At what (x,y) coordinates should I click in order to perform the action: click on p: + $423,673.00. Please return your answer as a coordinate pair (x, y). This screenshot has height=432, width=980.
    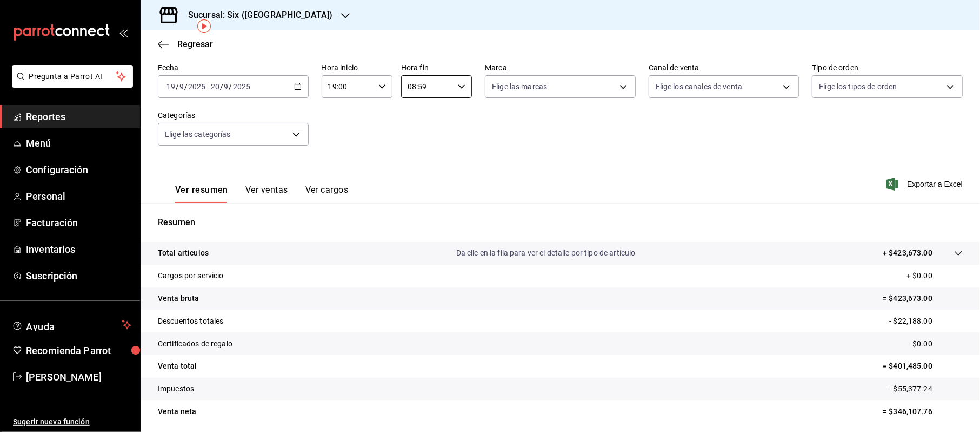
    Looking at the image, I should click on (907, 253).